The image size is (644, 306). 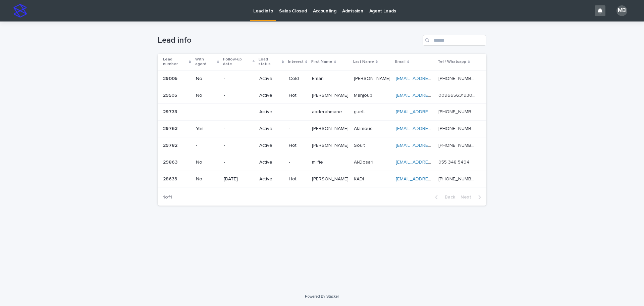 I want to click on p: Mahjoub, so click(x=364, y=95).